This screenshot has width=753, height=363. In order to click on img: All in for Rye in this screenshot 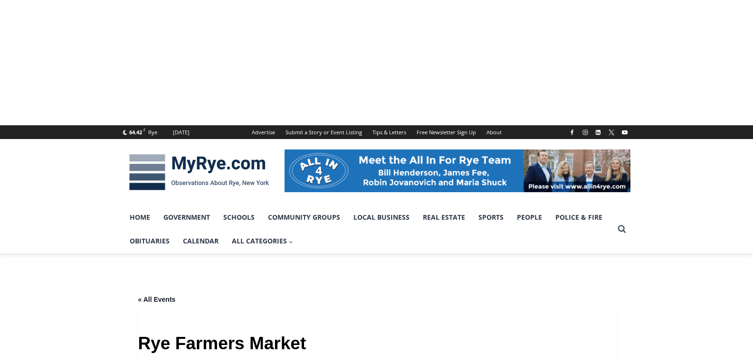, I will do `click(457, 171)`.